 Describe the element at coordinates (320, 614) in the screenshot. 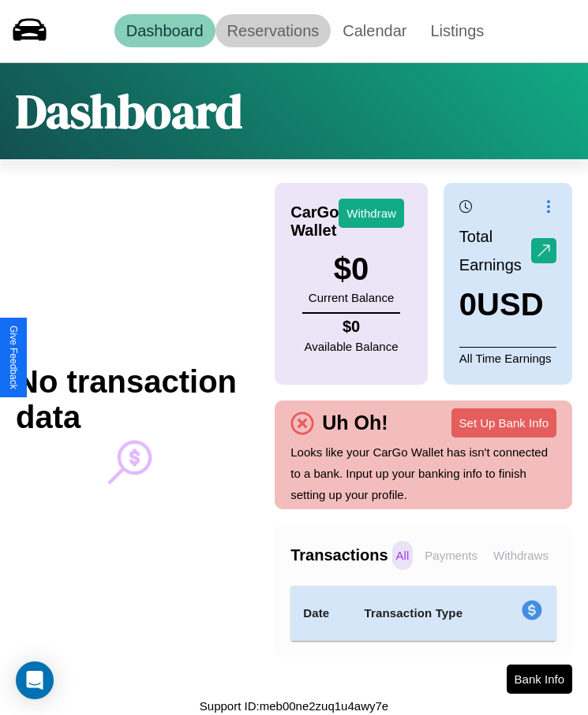

I see `h4: Date` at that location.